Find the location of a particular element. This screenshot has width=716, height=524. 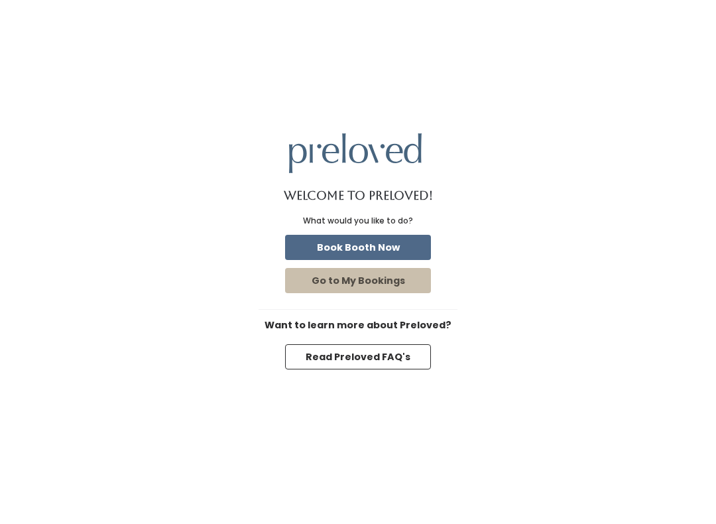

h6: Want to learn more about Preloved? is located at coordinates (358, 326).